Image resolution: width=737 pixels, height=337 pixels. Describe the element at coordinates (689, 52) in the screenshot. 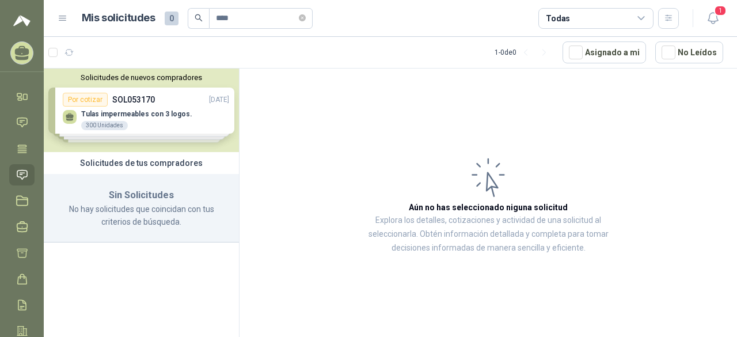

I see `button: No Leídos` at that location.